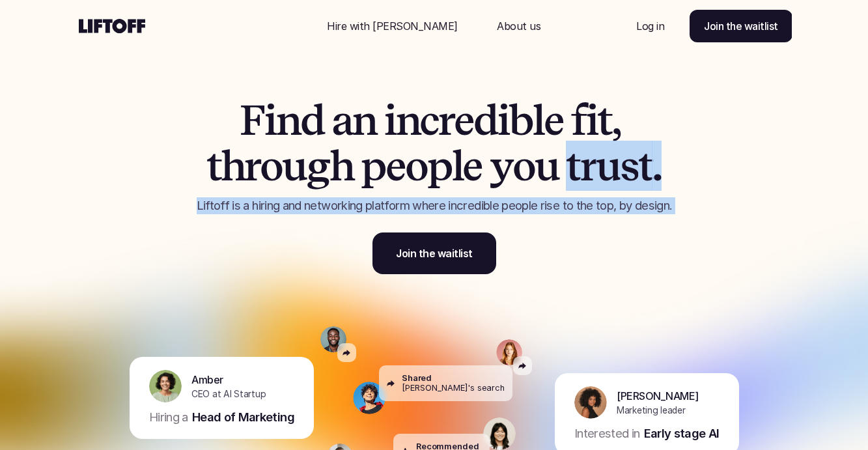 Image resolution: width=868 pixels, height=450 pixels. What do you see at coordinates (318, 166) in the screenshot?
I see `span: g` at bounding box center [318, 166].